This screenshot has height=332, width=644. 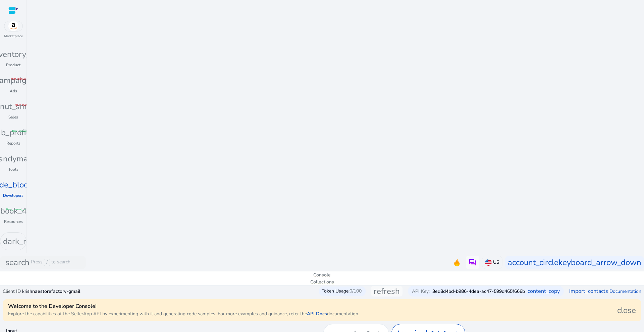 What do you see at coordinates (478, 291) in the screenshot?
I see `p: 3ed8d4bd-b986-4dea-ac47-599d465f666b` at bounding box center [478, 291].